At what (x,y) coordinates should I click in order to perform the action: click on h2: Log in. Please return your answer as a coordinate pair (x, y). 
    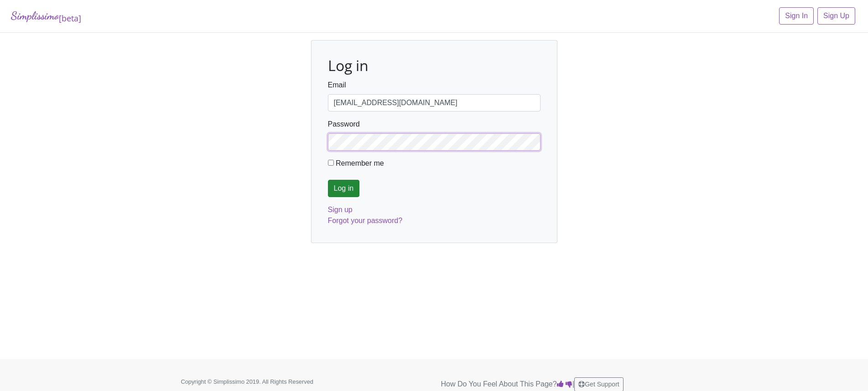
    Looking at the image, I should click on (434, 66).